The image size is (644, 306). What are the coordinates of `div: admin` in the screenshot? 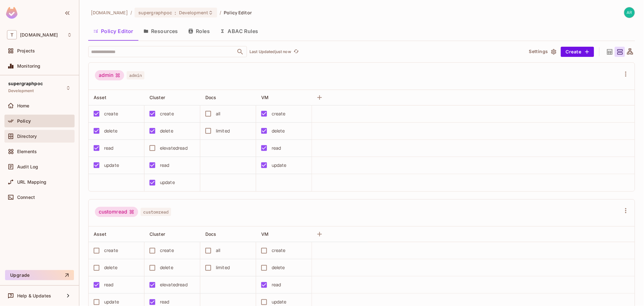 It's located at (109, 76).